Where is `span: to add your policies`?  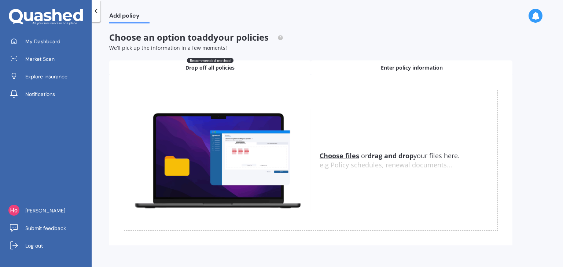
span: to add your policies is located at coordinates (228, 37).